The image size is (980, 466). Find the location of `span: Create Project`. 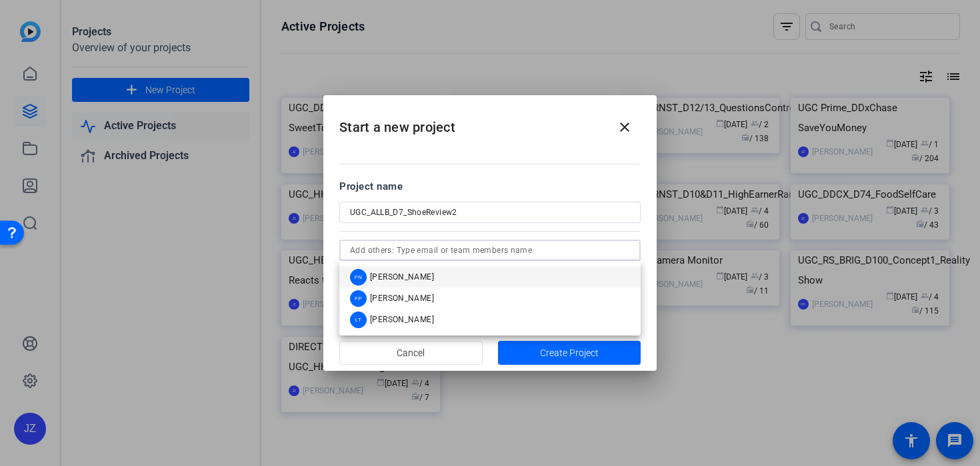

span: Create Project is located at coordinates (570, 353).